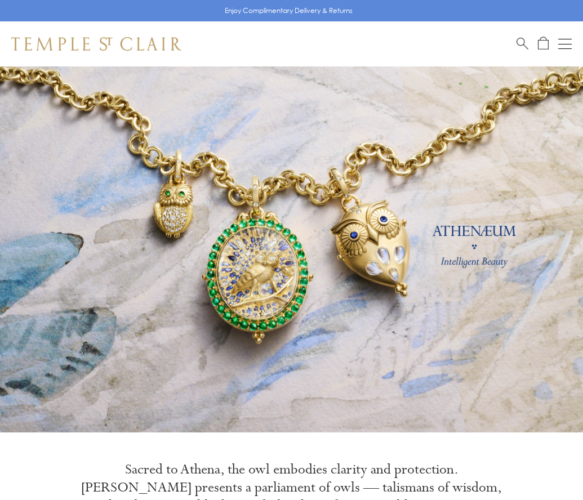 This screenshot has width=583, height=500. I want to click on button: Open navigation, so click(565, 44).